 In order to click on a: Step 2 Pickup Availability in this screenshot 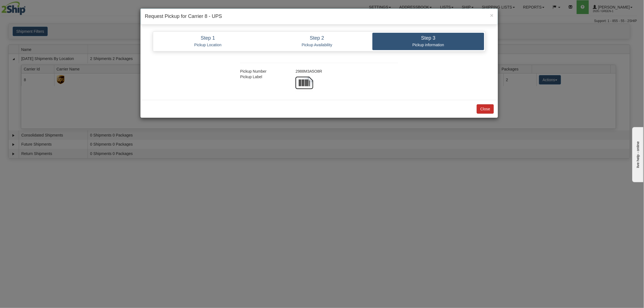, I will do `click(317, 42)`.